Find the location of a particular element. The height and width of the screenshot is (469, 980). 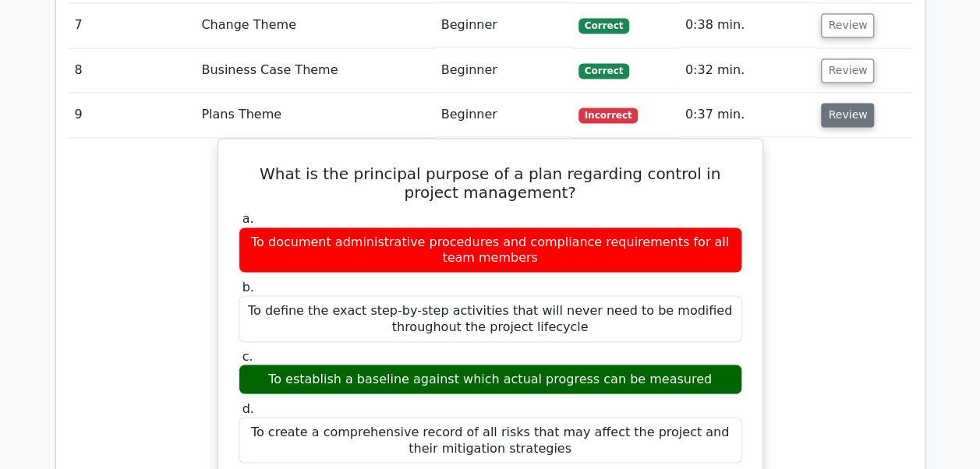

div: To establish a baseline against which actual progress can be measured is located at coordinates (490, 379).